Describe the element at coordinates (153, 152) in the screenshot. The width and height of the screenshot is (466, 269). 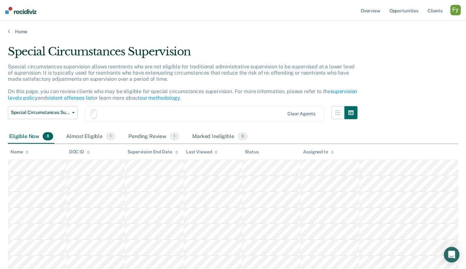
I see `div: Supervision End Date` at that location.